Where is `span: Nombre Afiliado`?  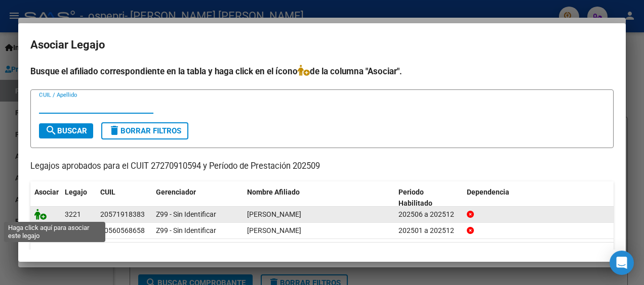 span: Nombre Afiliado is located at coordinates (273, 193).